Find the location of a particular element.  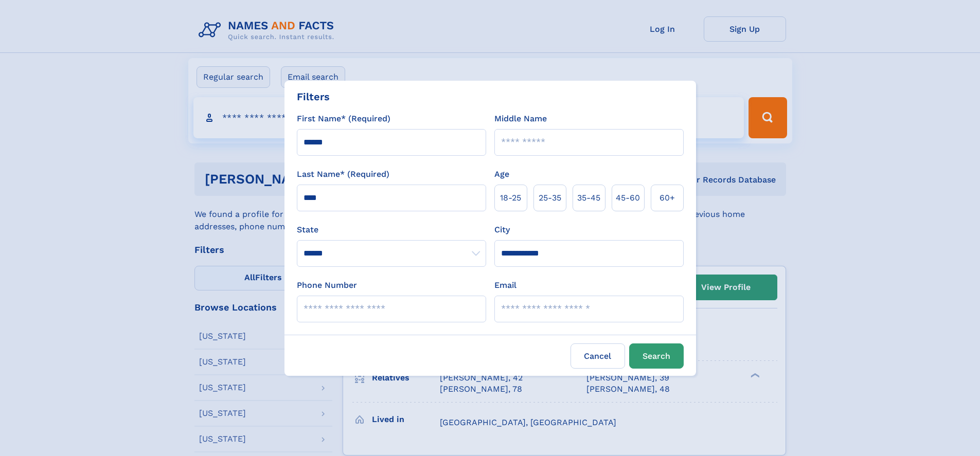

button: Search is located at coordinates (656, 356).